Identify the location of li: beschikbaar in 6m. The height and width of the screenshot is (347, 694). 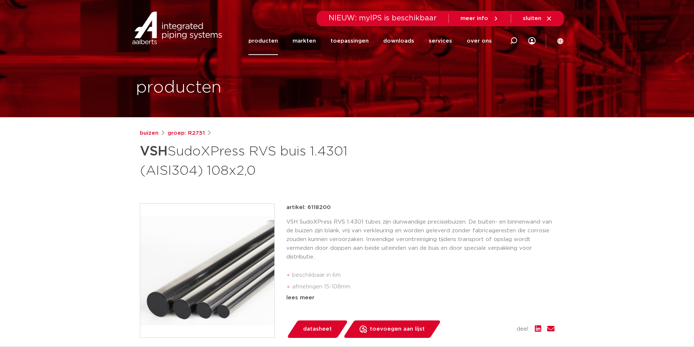
(423, 275).